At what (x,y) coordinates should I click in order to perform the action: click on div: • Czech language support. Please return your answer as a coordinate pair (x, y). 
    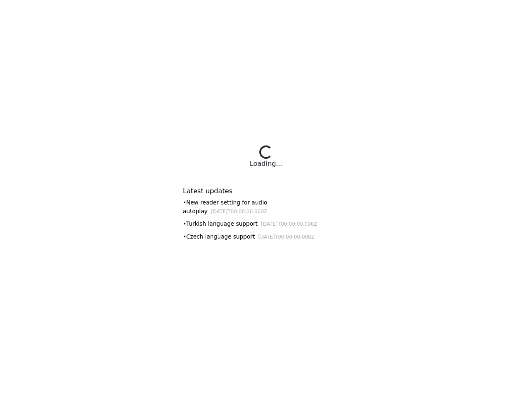
    Looking at the image, I should click on (266, 236).